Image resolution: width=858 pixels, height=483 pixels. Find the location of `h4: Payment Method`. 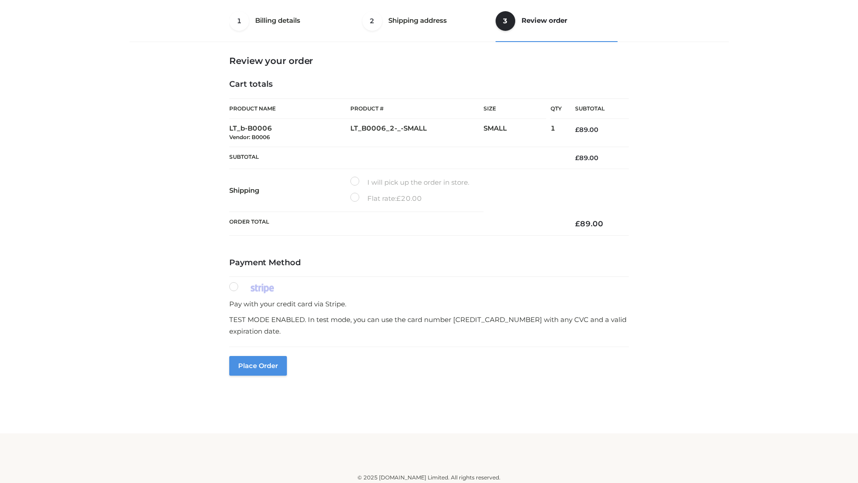

h4: Payment Method is located at coordinates (429, 263).